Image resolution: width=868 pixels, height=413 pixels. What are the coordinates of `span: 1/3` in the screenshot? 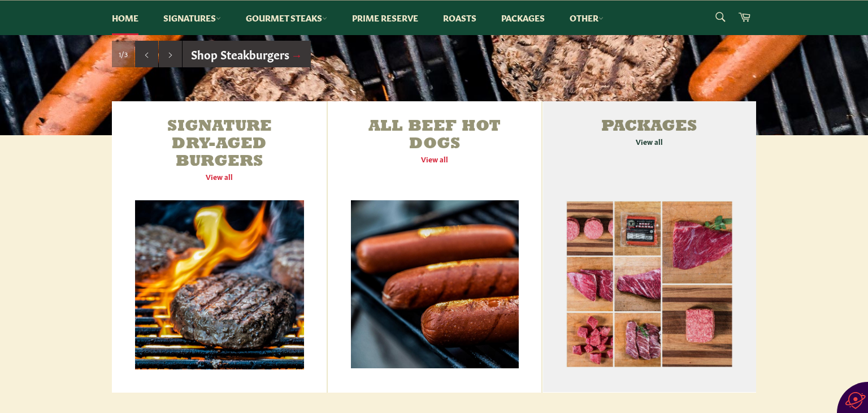 It's located at (123, 54).